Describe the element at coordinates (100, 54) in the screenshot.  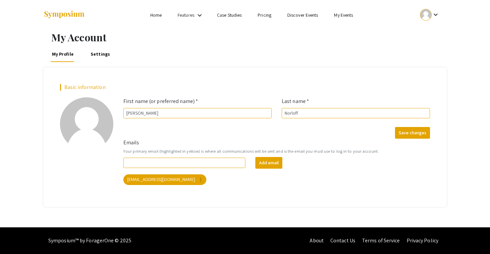
I see `a: Settings` at that location.